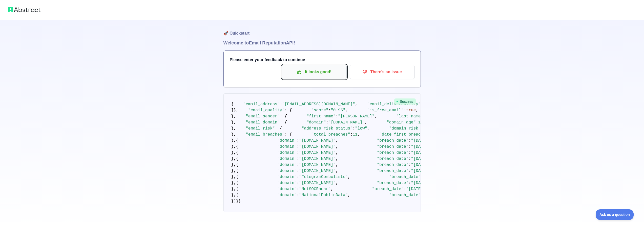  Describe the element at coordinates (265, 135) in the screenshot. I see `span: "email_breaches"` at that location.